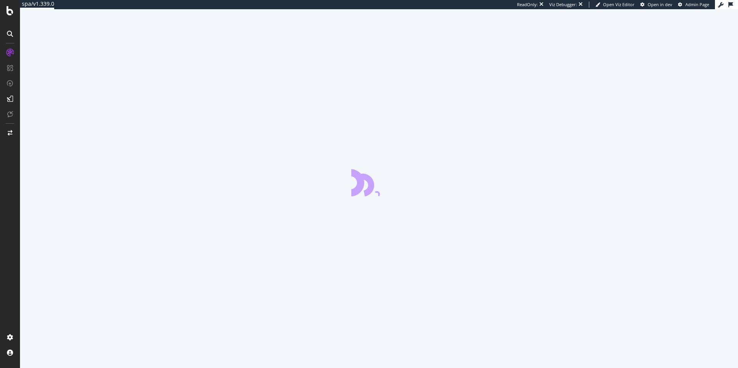  I want to click on span: Open Viz Editor, so click(619, 4).